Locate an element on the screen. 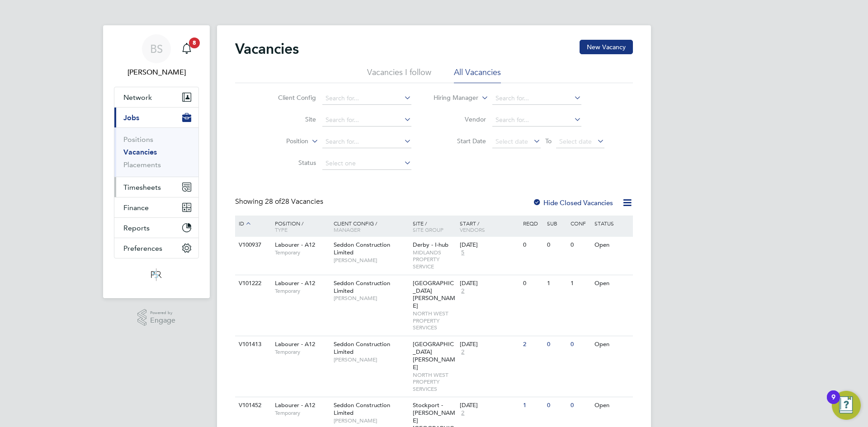 The height and width of the screenshot is (427, 868). a: Powered byEngage is located at coordinates (156, 318).